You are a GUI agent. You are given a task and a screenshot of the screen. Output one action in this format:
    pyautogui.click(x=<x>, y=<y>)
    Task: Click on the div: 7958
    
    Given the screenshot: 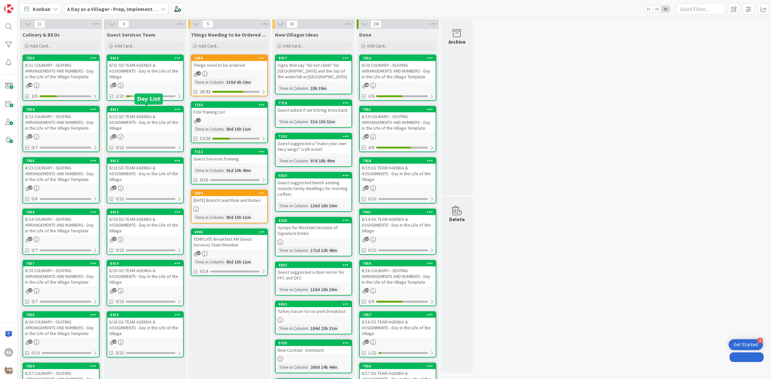 What is the action you would take?
    pyautogui.click(x=397, y=161)
    